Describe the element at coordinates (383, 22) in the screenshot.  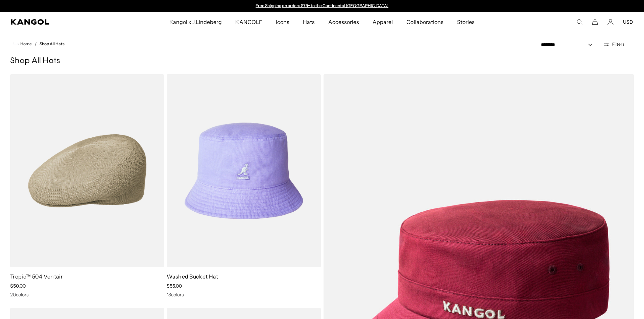
I see `span: Apparel` at that location.